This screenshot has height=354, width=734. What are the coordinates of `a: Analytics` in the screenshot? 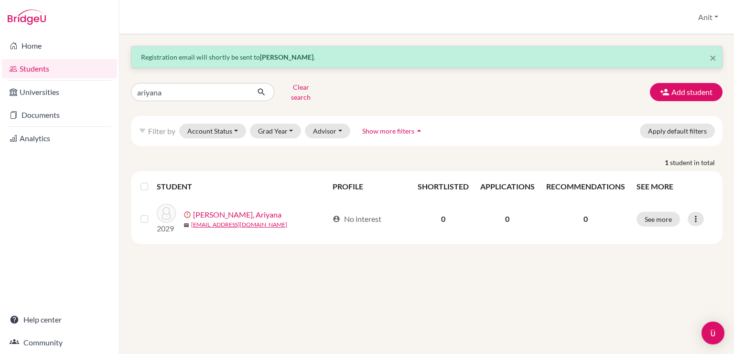 It's located at (59, 139).